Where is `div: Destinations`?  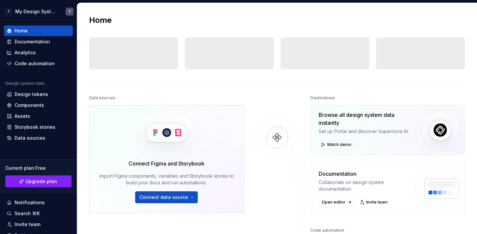
div: Destinations is located at coordinates (323, 98).